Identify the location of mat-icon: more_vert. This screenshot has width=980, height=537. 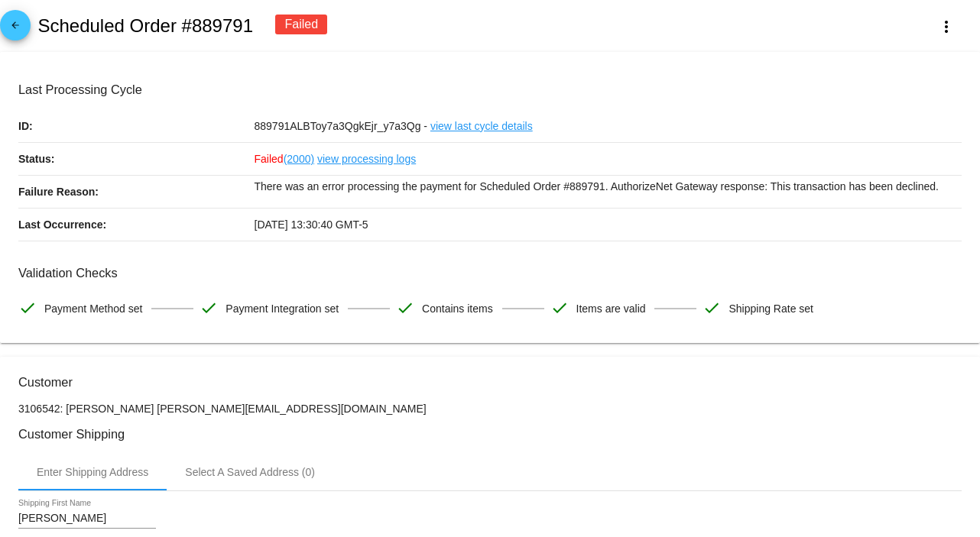
(947, 27).